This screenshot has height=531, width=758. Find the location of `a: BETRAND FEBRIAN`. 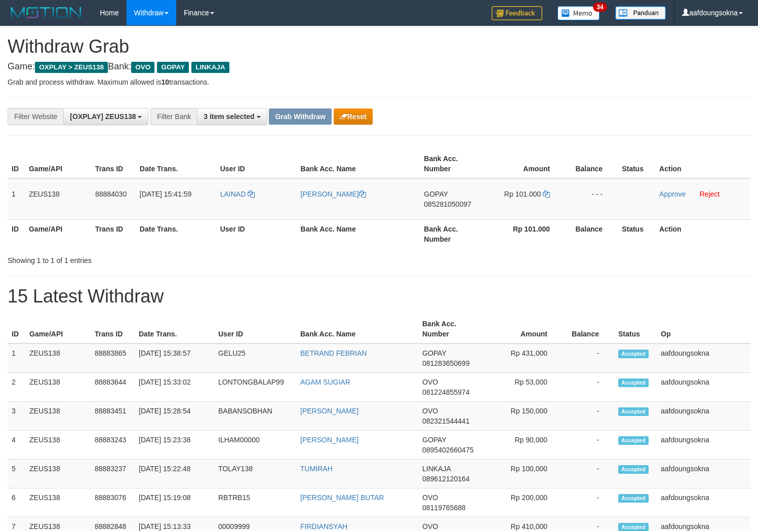

a: BETRAND FEBRIAN is located at coordinates (333, 353).